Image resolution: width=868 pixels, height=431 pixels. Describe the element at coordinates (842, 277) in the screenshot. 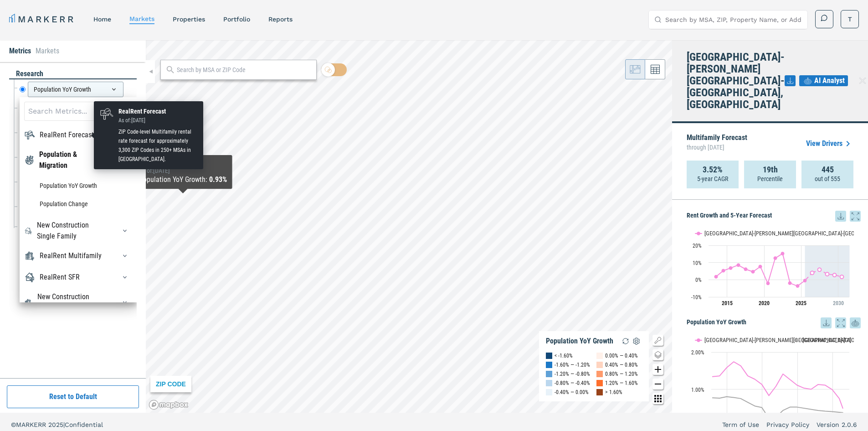

I see `path: Friday, 28 Jun, 20:00, 1.7. Atlanta-Sandy Springs-Roswell, GA.` at that location.